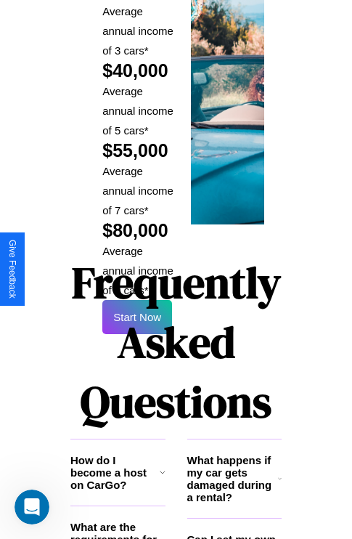 The width and height of the screenshot is (352, 539). Describe the element at coordinates (139, 230) in the screenshot. I see `h2: $80,000` at that location.